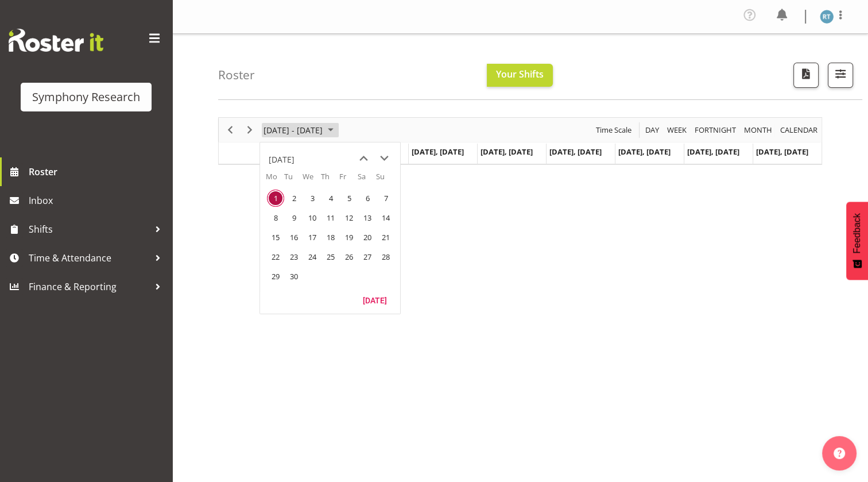 The image size is (868, 482). I want to click on img: Rosterit website logo, so click(56, 40).